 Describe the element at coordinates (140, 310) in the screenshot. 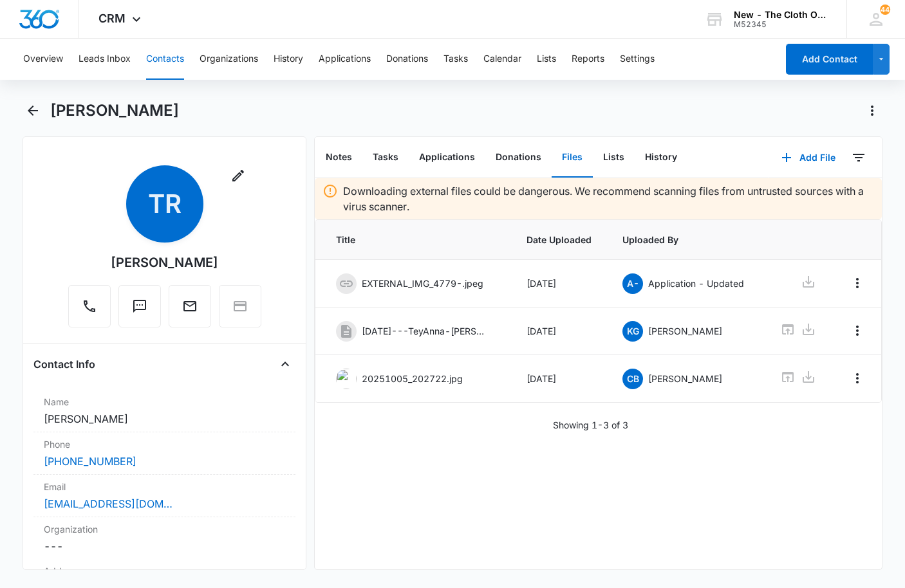

I see `a: Text` at that location.